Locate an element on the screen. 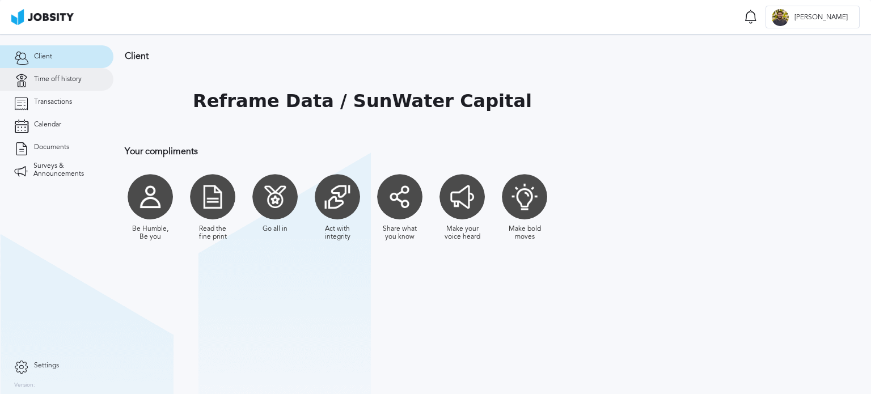 The height and width of the screenshot is (394, 871). span: Surveys & Announcements is located at coordinates (66, 170).